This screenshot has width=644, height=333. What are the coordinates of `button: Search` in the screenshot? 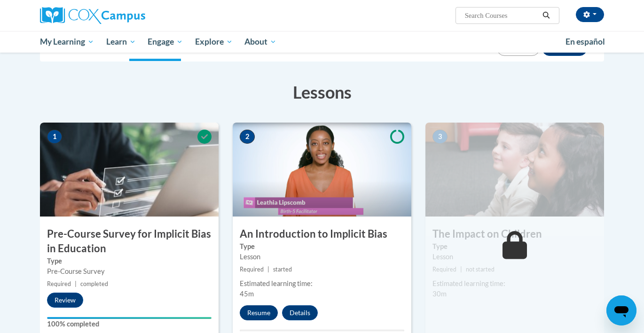 It's located at (546, 16).